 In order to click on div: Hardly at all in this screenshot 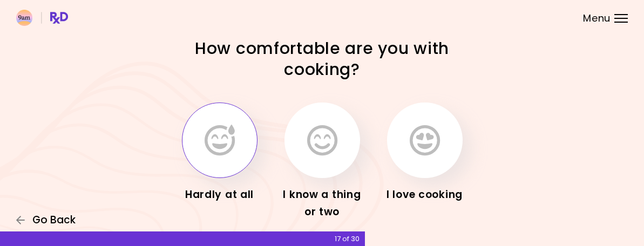, I will do `click(220, 194)`.